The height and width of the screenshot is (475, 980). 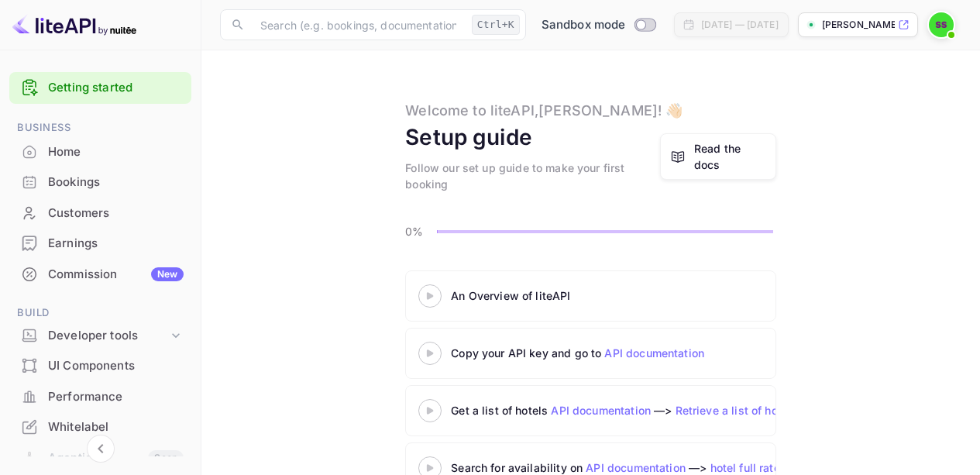 What do you see at coordinates (496, 25) in the screenshot?
I see `div: Ctrl+K` at bounding box center [496, 25].